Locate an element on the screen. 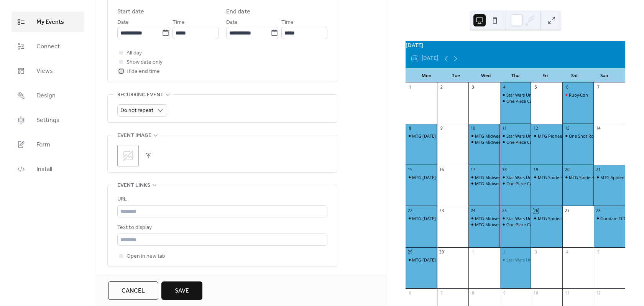 This screenshot has height=306, width=644. div: 21 is located at coordinates (599, 169).